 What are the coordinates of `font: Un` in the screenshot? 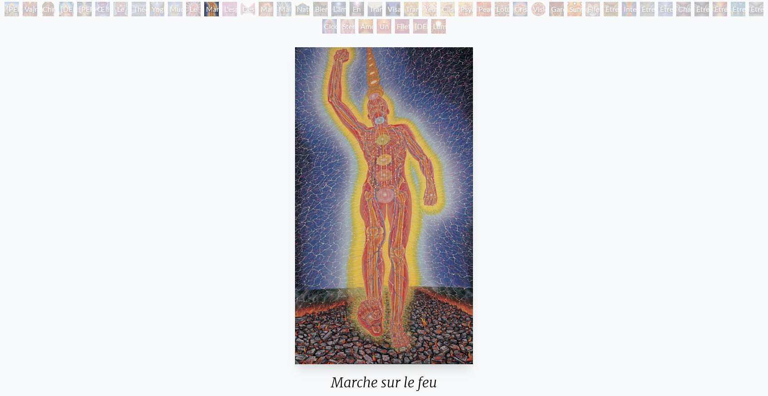 It's located at (384, 26).